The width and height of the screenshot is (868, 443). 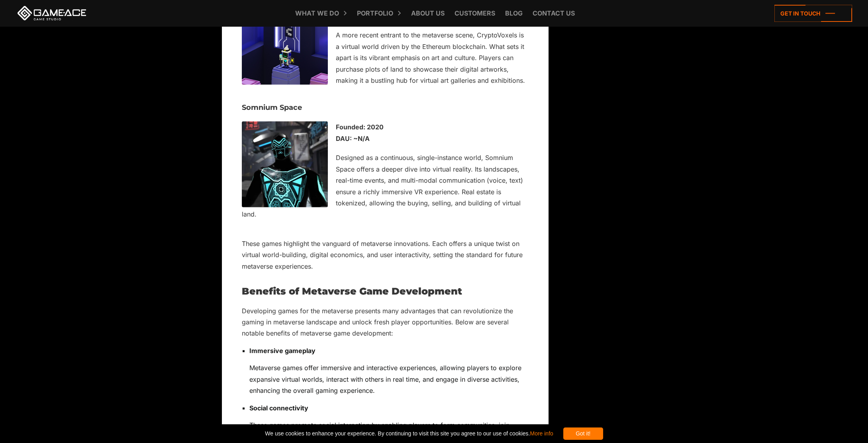 What do you see at coordinates (385, 292) in the screenshot?
I see `h2: Benefits of Metaverse Game Development` at bounding box center [385, 292].